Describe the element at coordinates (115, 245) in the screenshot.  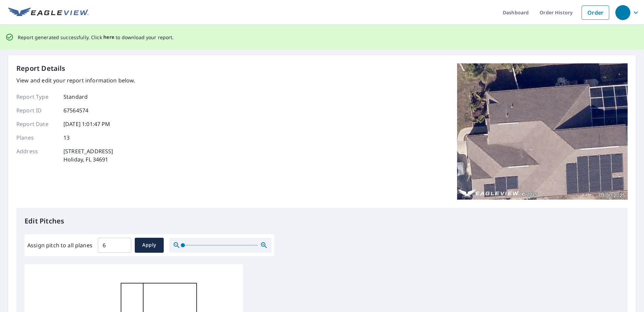
I see `input: 00.0` at that location.